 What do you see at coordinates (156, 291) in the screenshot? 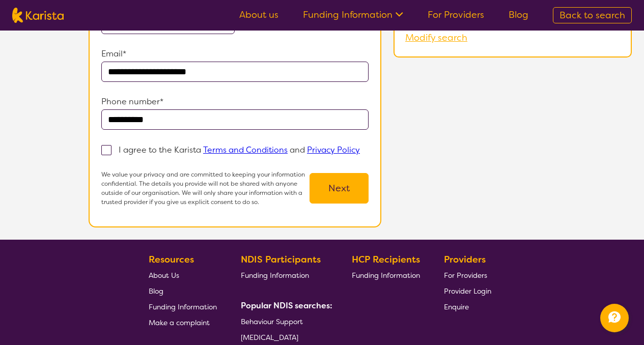
I see `span: Blog` at bounding box center [156, 291].